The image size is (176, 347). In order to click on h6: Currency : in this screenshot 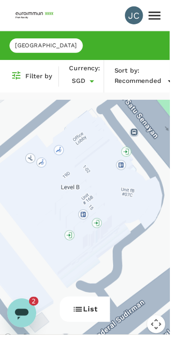, I will do `click(88, 71)`.